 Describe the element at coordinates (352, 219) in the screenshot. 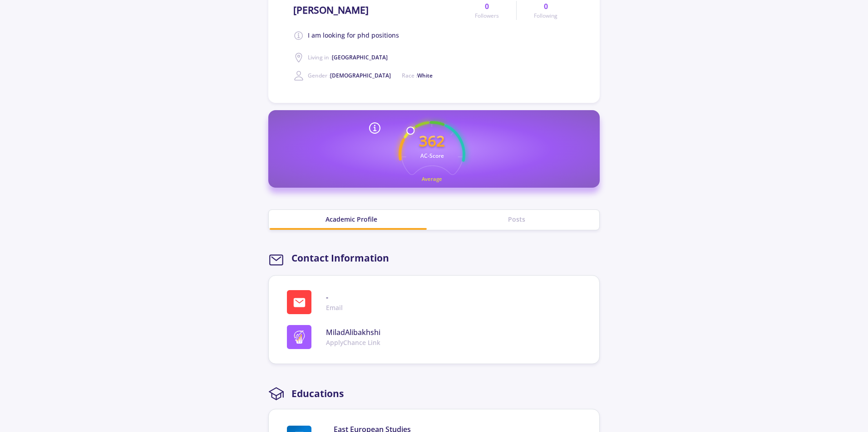

I see `div: Academic Profile` at that location.